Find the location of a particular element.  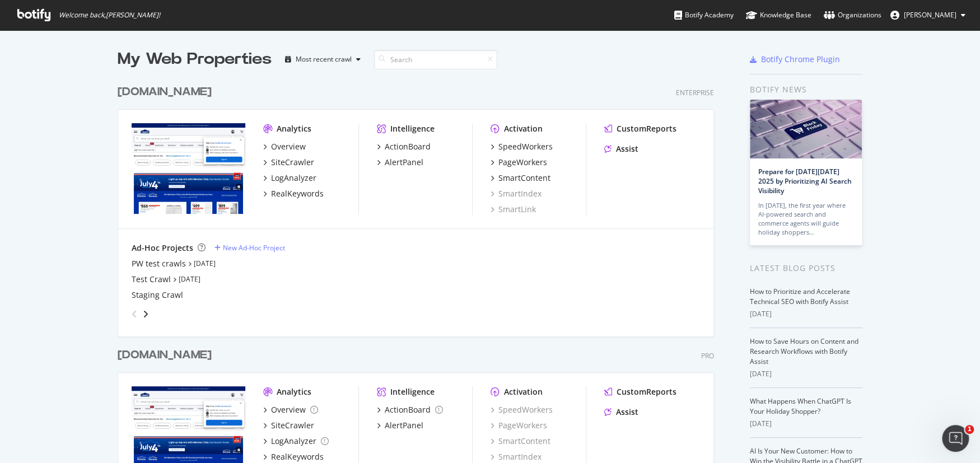

a: AlertPanel is located at coordinates (400, 425).